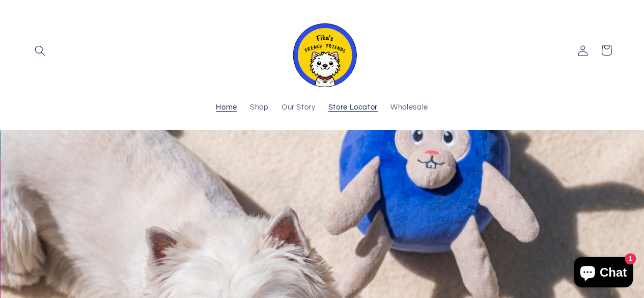  Describe the element at coordinates (322, 50) in the screenshot. I see `a: Fika's Freaky Friends` at that location.